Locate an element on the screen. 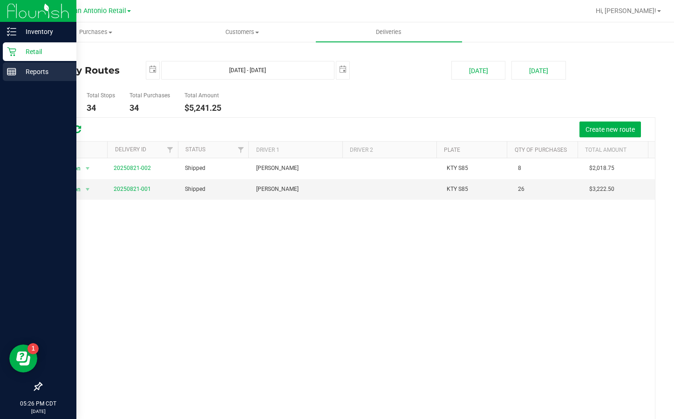 This screenshot has height=419, width=674. span: 26 is located at coordinates (521, 189).